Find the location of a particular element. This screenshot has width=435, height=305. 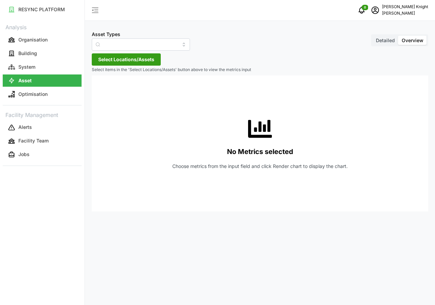

button: RESYNC PLATFORM is located at coordinates (42, 10).